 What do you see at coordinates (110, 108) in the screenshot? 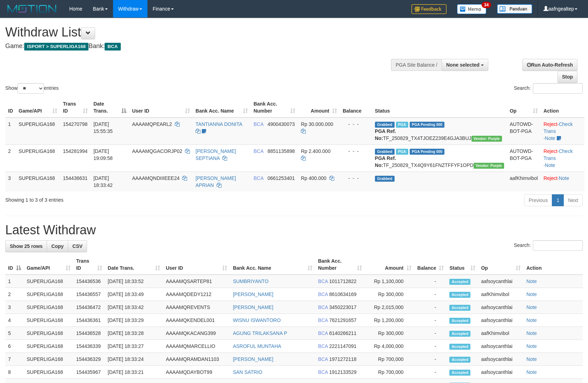
I see `th: Date Trans.: activate to sort column descending` at bounding box center [110, 108].